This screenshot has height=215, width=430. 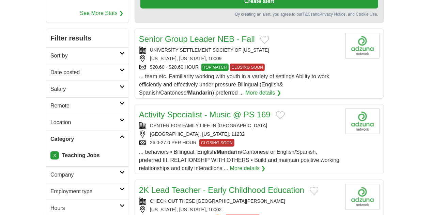 What do you see at coordinates (88, 72) in the screenshot?
I see `a: Date posted` at bounding box center [88, 72].